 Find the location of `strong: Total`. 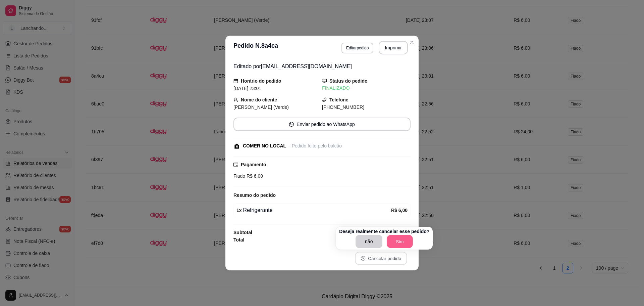

strong: Total is located at coordinates (239, 239).